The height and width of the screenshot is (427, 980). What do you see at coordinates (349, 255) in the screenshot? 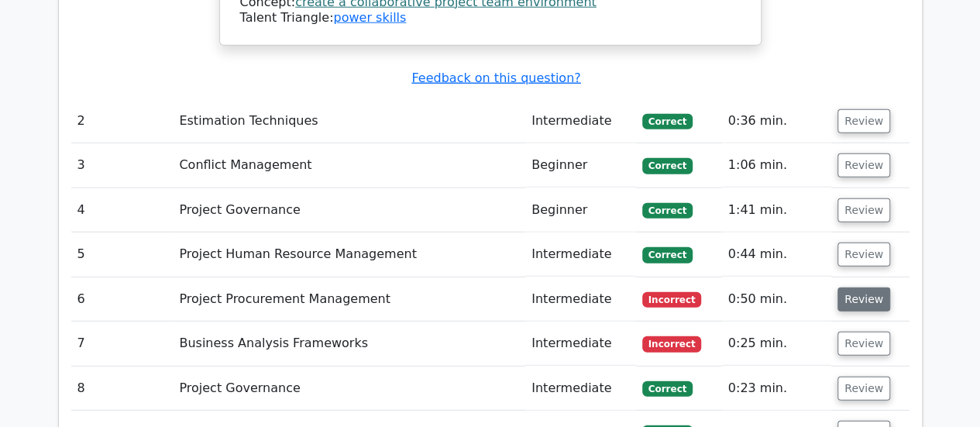
I see `td: Project Human Resource Management` at bounding box center [349, 255].